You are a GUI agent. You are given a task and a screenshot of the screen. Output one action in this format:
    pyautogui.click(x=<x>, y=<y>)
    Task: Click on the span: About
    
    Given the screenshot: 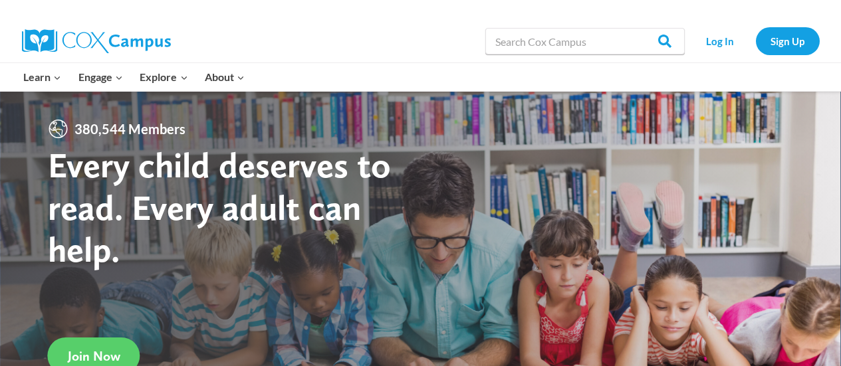 What is the action you would take?
    pyautogui.click(x=225, y=77)
    